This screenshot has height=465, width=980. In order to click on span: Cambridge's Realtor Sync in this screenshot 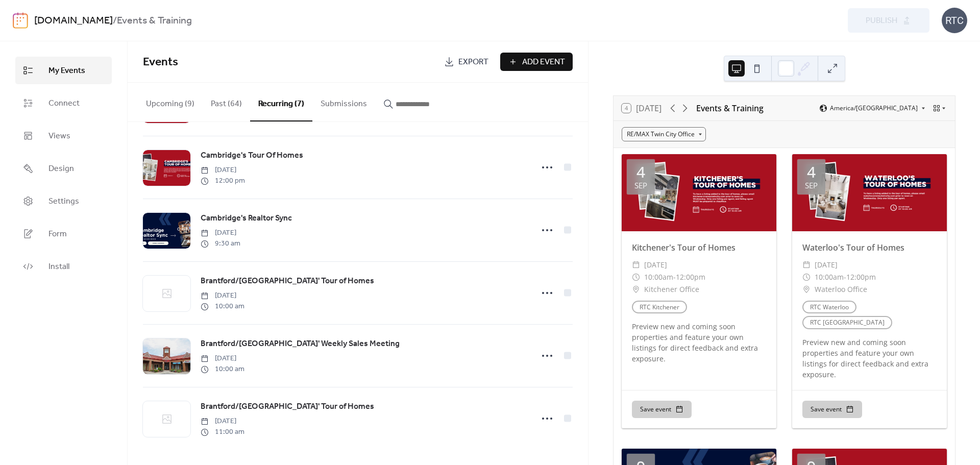, I will do `click(246, 219)`.